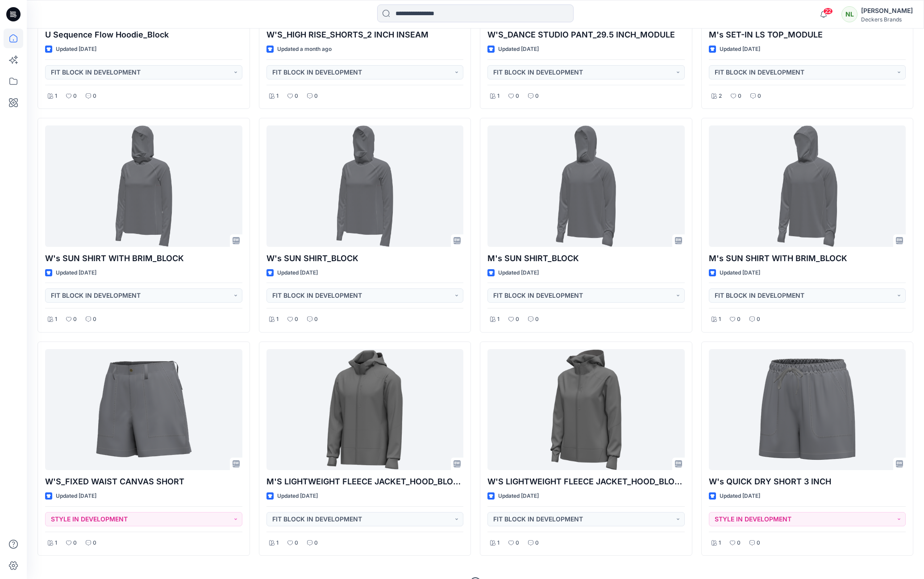 Image resolution: width=924 pixels, height=579 pixels. I want to click on p: 2, so click(721, 96).